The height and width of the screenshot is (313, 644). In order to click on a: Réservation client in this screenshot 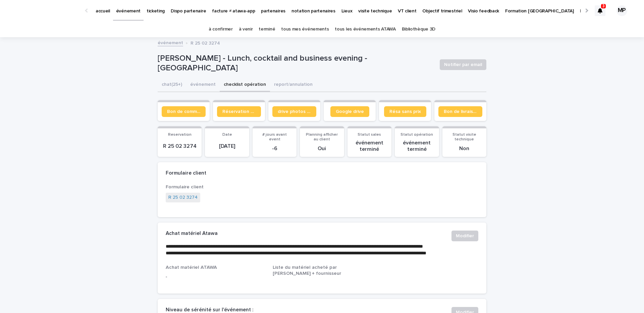, I will do `click(239, 111)`.